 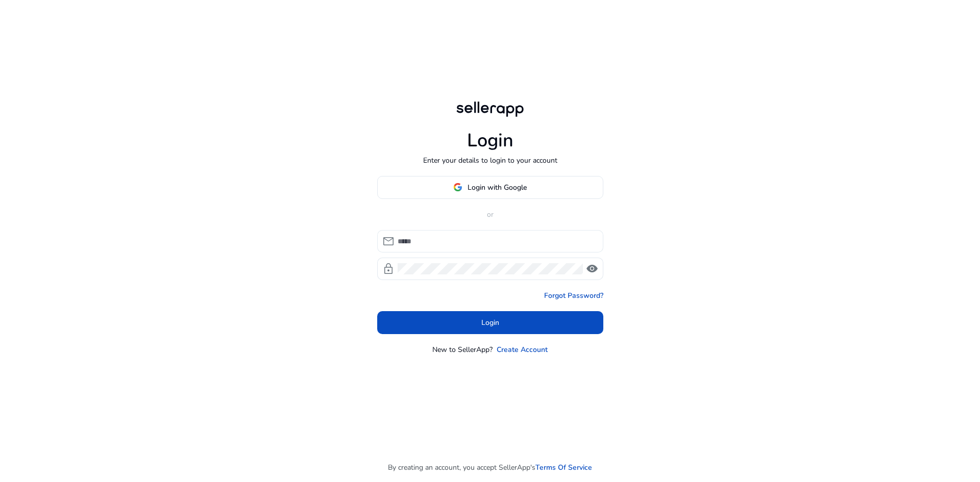 What do you see at coordinates (388, 241) in the screenshot?
I see `span: mail` at bounding box center [388, 241].